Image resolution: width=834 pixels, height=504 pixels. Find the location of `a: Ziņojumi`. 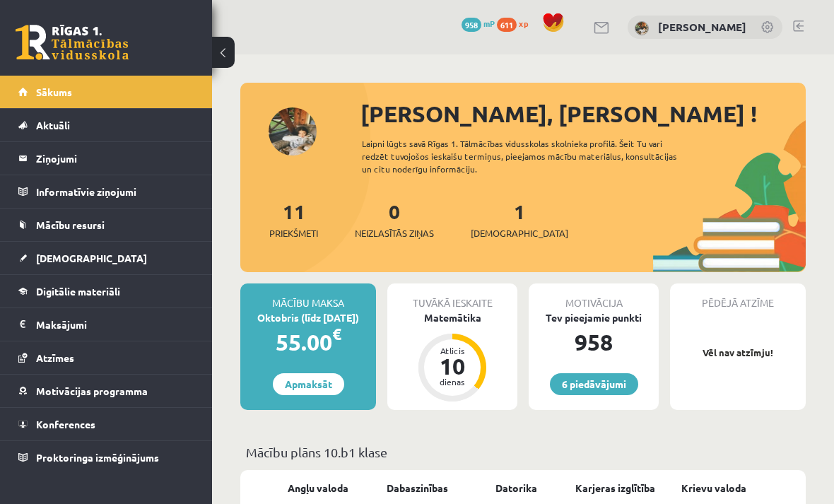

a: Ziņojumi is located at coordinates (106, 158).